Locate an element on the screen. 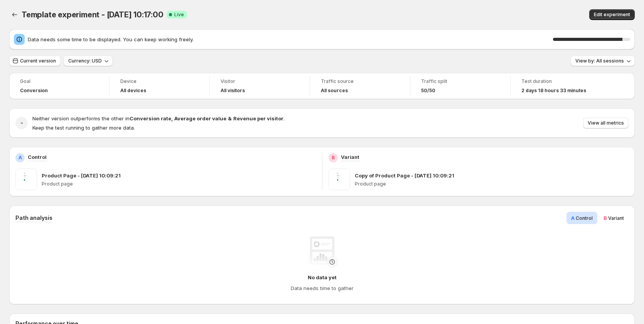 This screenshot has width=644, height=324. a: VisitorAll visitors is located at coordinates (260, 86).